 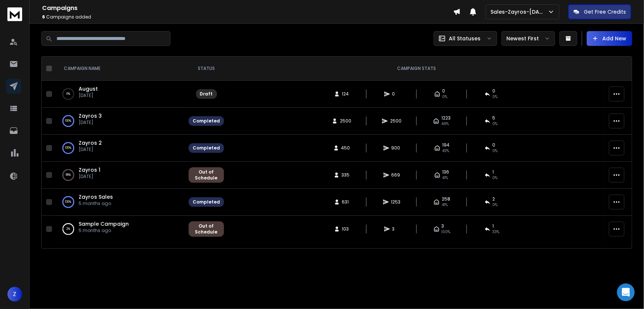 I want to click on span: 900, so click(x=396, y=148).